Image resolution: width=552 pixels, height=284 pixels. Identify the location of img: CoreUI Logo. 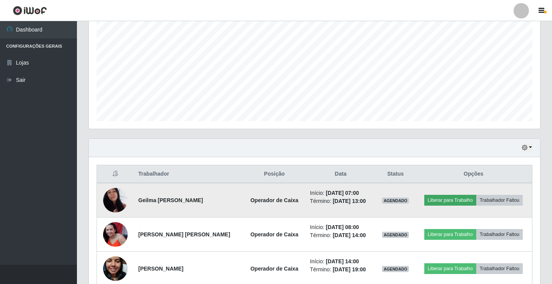
(30, 10).